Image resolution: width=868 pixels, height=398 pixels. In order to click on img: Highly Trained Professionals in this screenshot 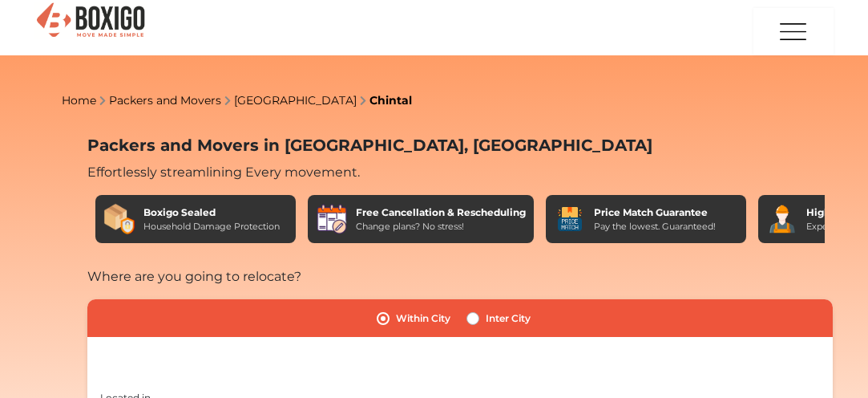, I will do `click(783, 219)`.